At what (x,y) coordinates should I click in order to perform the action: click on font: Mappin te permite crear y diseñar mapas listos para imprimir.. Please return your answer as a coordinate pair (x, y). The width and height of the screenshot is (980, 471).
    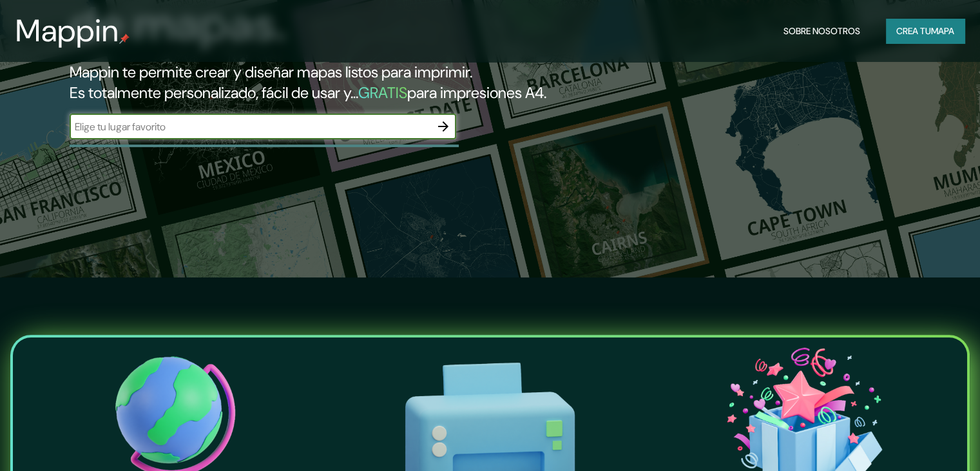
    Looking at the image, I should click on (271, 72).